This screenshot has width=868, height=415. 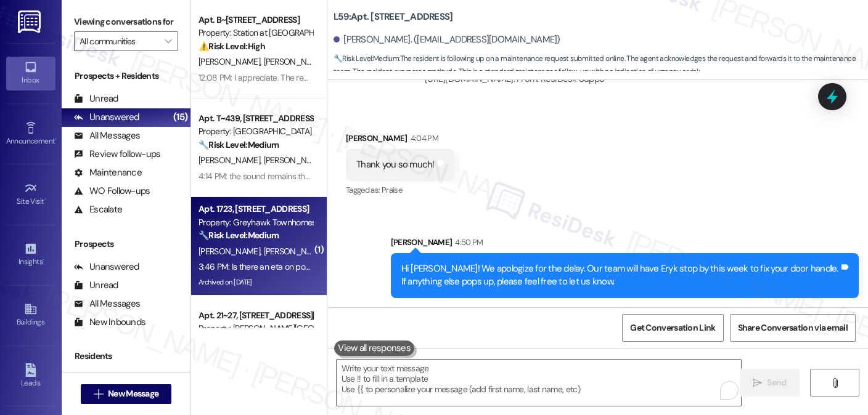 I want to click on input: All communities, so click(x=119, y=41).